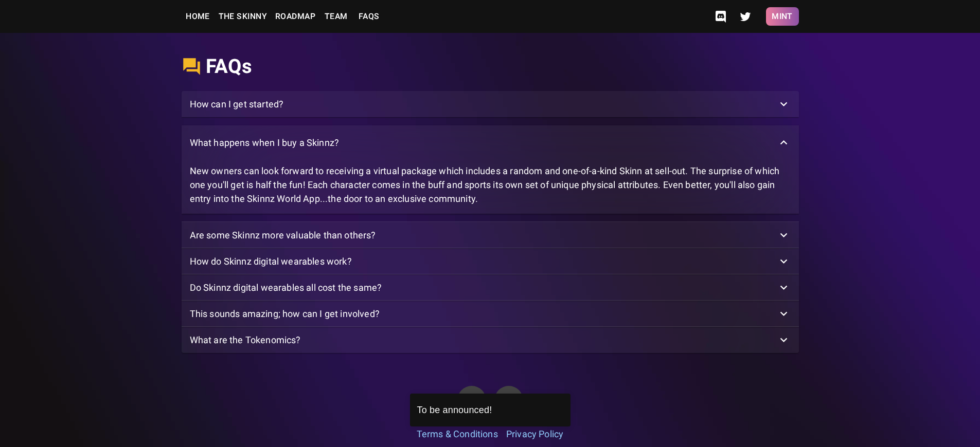 Image resolution: width=980 pixels, height=447 pixels. Describe the element at coordinates (229, 66) in the screenshot. I see `h4: FAQs` at that location.